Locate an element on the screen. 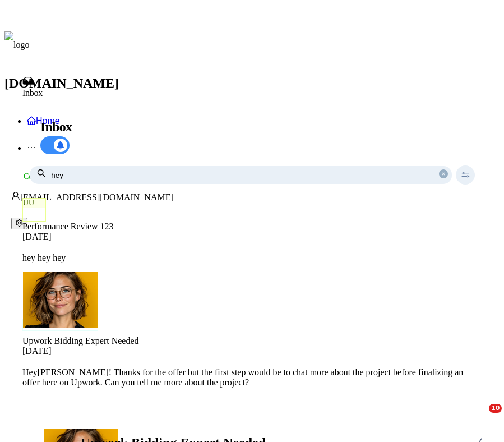 The width and height of the screenshot is (504, 442). a: setting is located at coordinates (19, 223).